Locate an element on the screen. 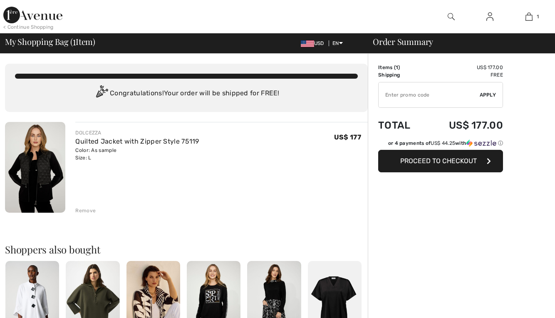 The image size is (555, 318). img: 1ère Avenue is located at coordinates (33, 15).